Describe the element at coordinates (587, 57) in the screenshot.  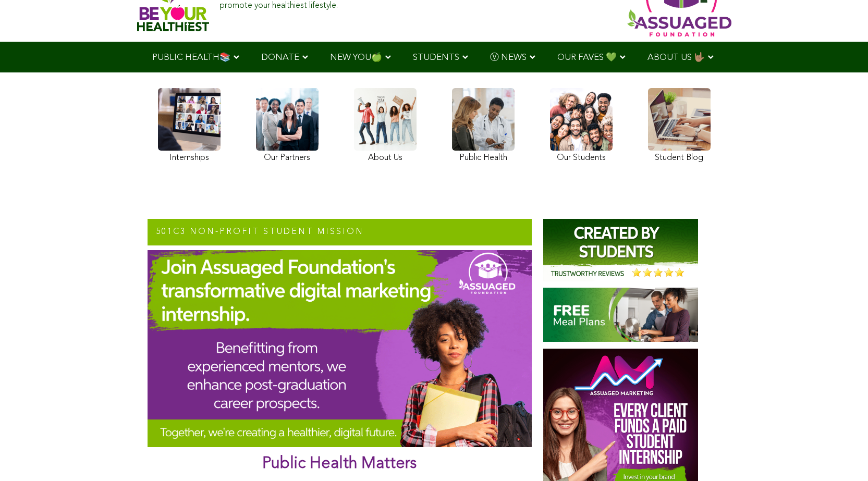
I see `span: OUR FAVES 💚` at that location.